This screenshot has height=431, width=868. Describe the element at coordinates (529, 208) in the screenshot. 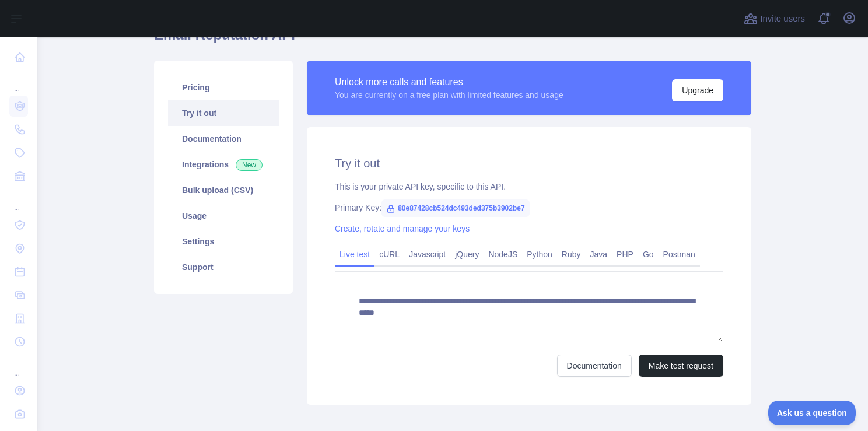

I see `div: Primary Key:` at that location.